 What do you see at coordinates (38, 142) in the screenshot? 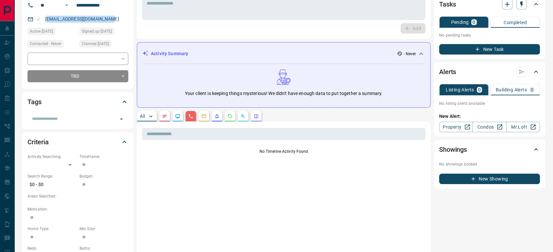
I see `h2: Criteria` at bounding box center [38, 142].